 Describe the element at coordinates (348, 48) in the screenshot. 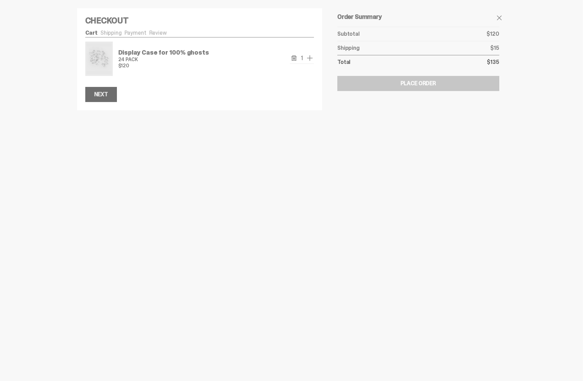

I see `p: Shipping` at that location.